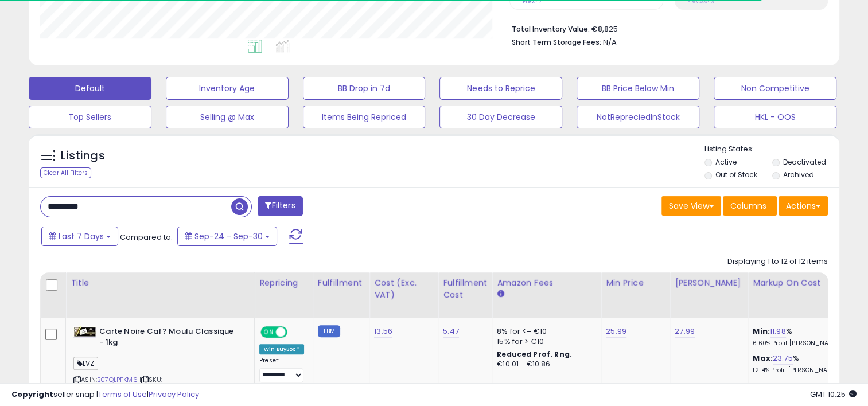 The height and width of the screenshot is (406, 868). I want to click on button: Last 7 Days, so click(80, 236).